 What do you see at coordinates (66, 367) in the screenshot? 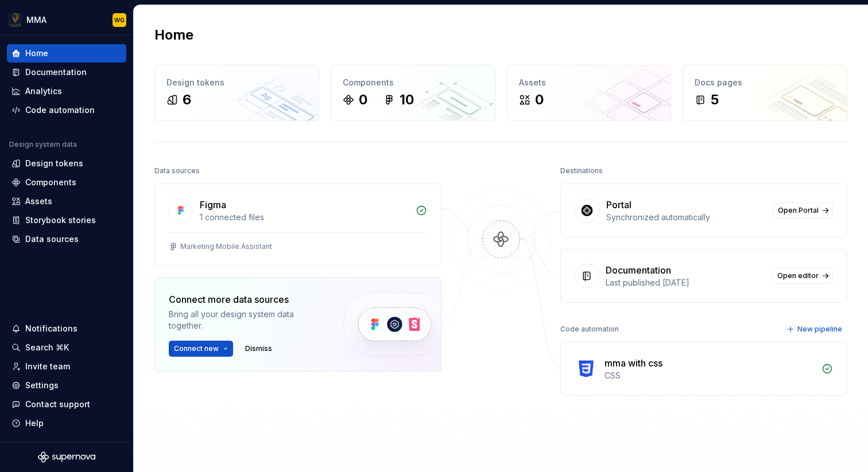
I see `a: Invite team` at bounding box center [66, 367].